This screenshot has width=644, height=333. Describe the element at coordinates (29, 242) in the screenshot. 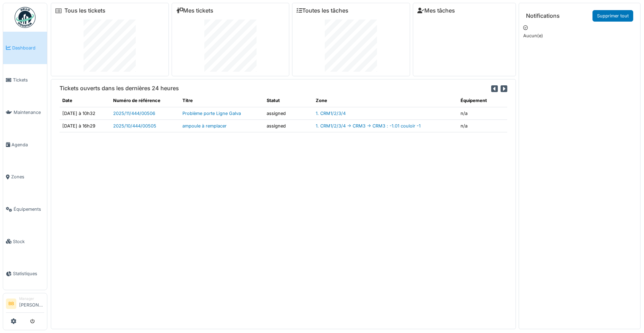

I see `span: Stock` at that location.